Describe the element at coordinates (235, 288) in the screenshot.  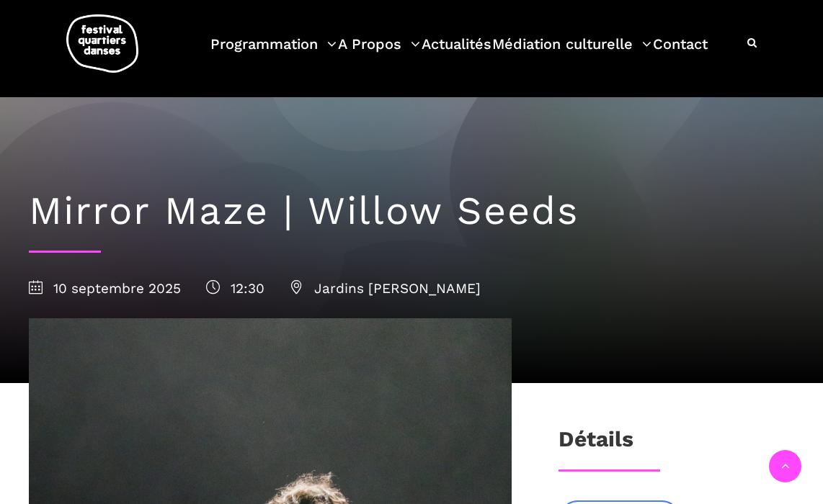
I see `span: 12:30` at that location.